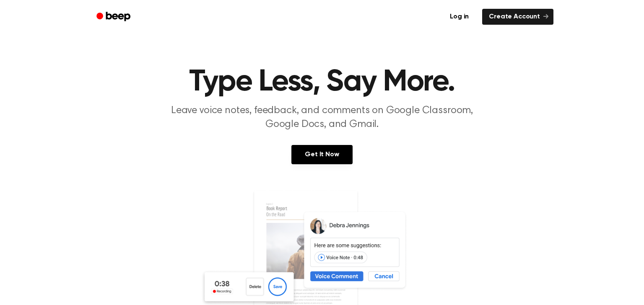 The height and width of the screenshot is (305, 644). I want to click on p: Leave voice notes, feedback, and comments on Google Classroom, Google Docs, and Gmail., so click(322, 118).